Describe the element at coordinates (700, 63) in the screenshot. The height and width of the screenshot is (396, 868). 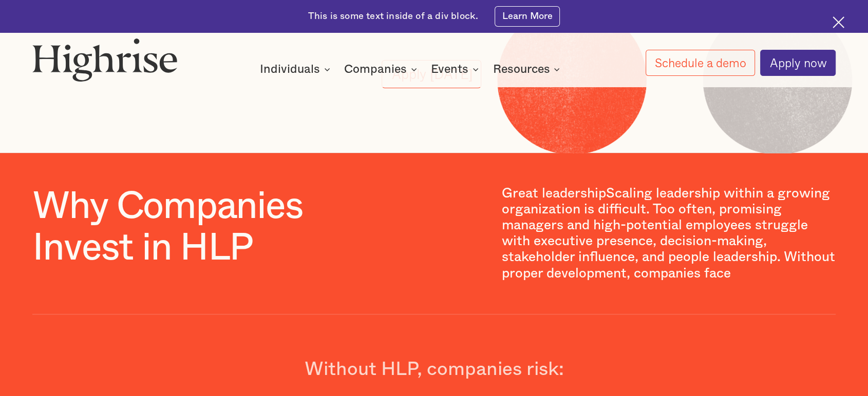
I see `a: Schedule a demo` at that location.